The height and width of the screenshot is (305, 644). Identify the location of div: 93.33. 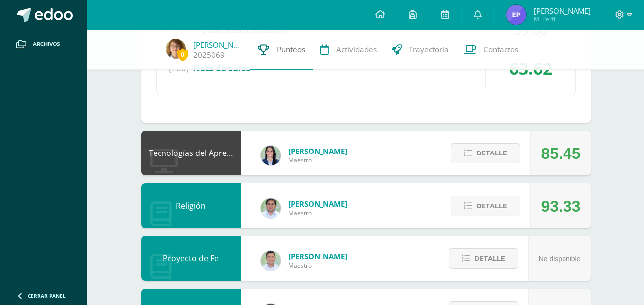
(560, 206).